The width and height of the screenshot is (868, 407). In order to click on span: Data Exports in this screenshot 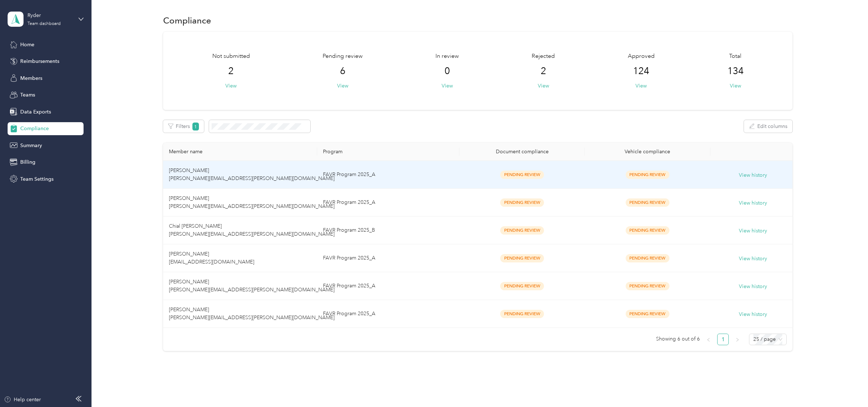, I will do `click(36, 112)`.